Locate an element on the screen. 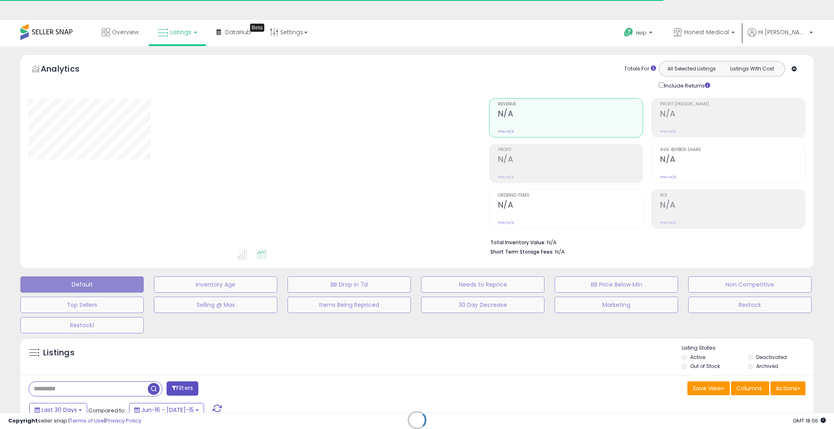 This screenshot has width=834, height=429. a: DataHub is located at coordinates (233, 32).